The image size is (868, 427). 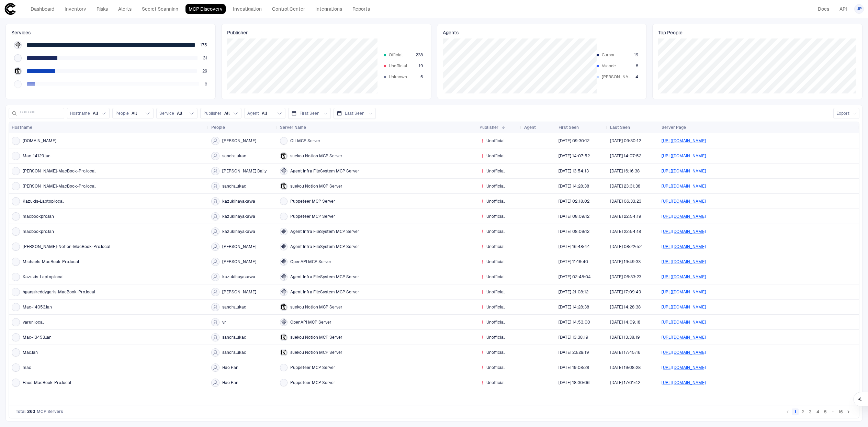 I want to click on span: Hao Pan, so click(x=230, y=383).